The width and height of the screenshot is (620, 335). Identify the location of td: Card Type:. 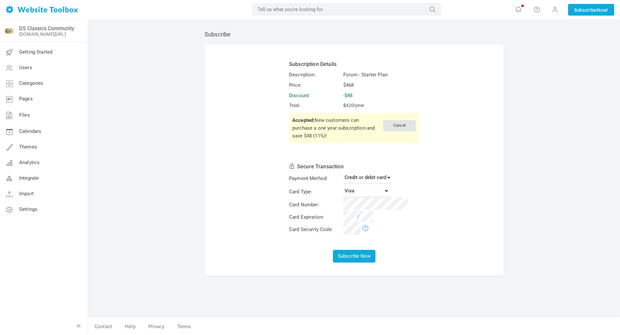
(315, 192).